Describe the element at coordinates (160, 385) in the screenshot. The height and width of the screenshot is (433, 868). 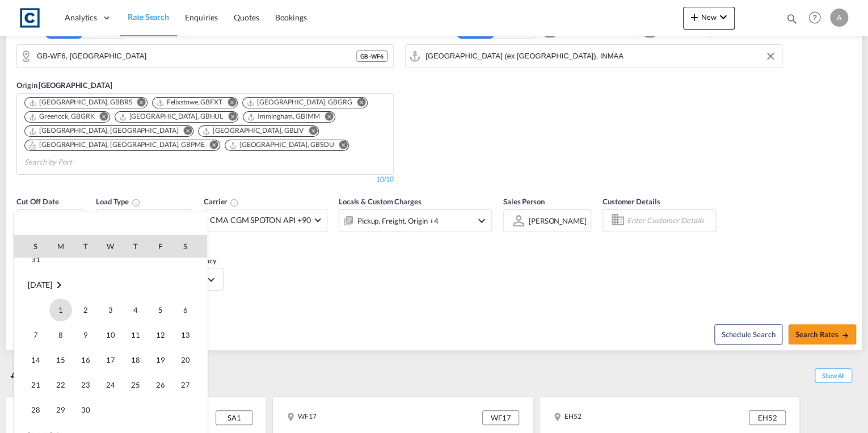
I see `span: 26` at that location.